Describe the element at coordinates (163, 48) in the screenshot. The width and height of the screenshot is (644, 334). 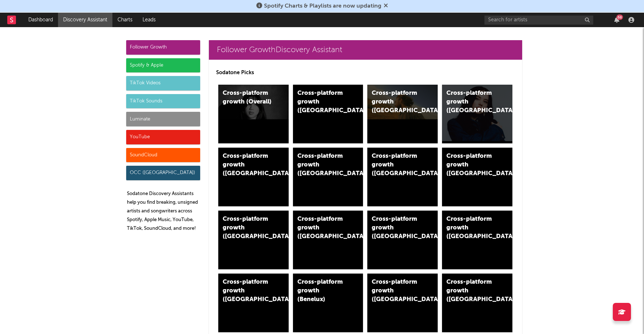
I see `div: Follower Growth` at that location.